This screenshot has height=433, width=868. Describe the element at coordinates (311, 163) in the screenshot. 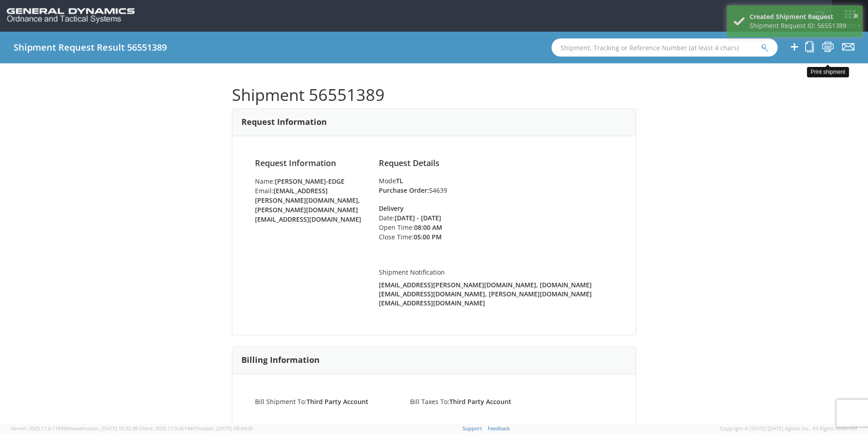

I see `h4: Request Information` at that location.